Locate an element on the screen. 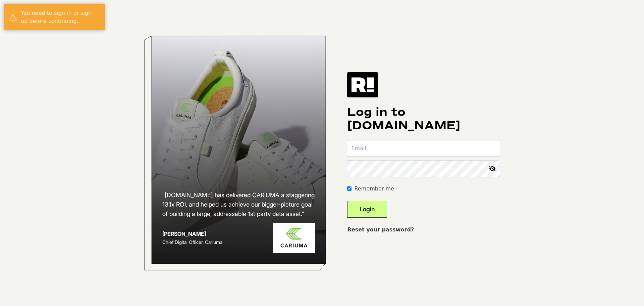 This screenshot has width=644, height=306. input: Email is located at coordinates (423, 148).